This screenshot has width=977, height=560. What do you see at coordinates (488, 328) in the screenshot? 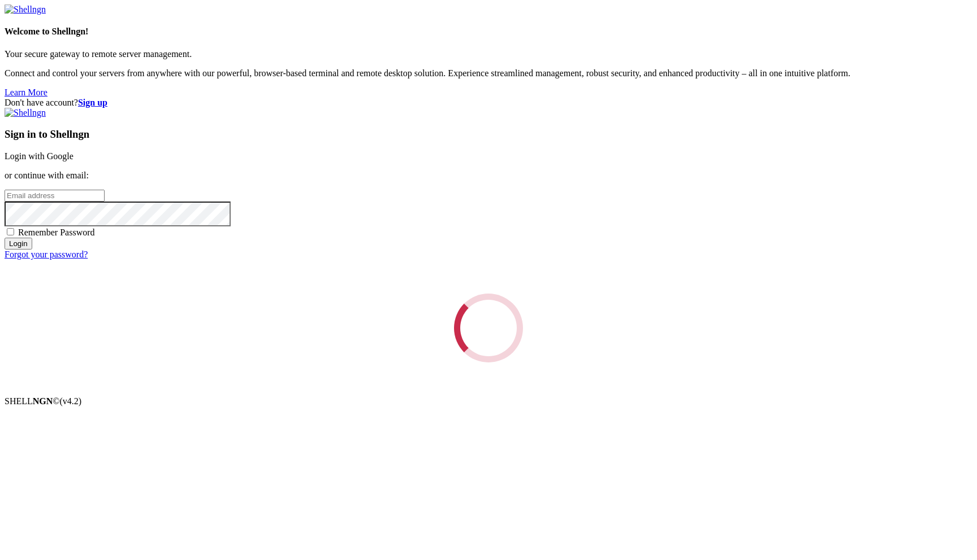
I see `div: Loading...` at bounding box center [488, 328].